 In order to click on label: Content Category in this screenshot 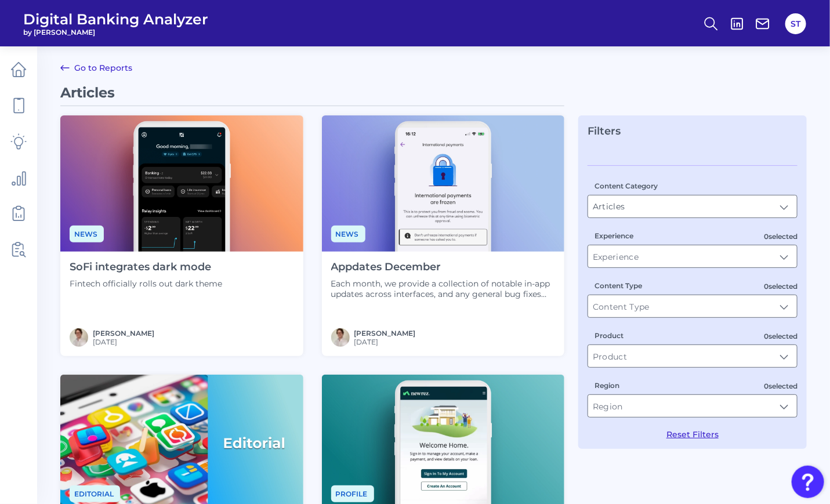, I will do `click(626, 186)`.